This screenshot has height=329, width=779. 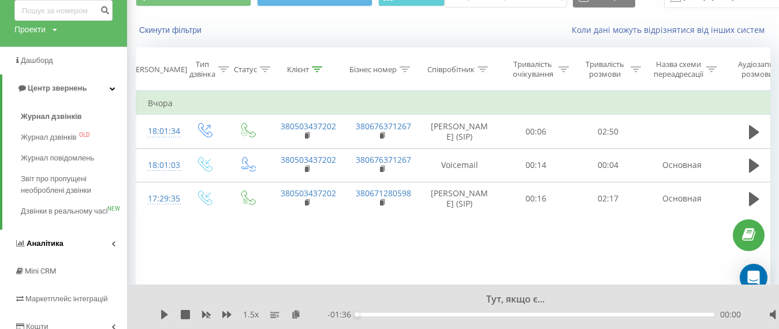 What do you see at coordinates (172, 30) in the screenshot?
I see `button: Скинути фільтри` at bounding box center [172, 30].